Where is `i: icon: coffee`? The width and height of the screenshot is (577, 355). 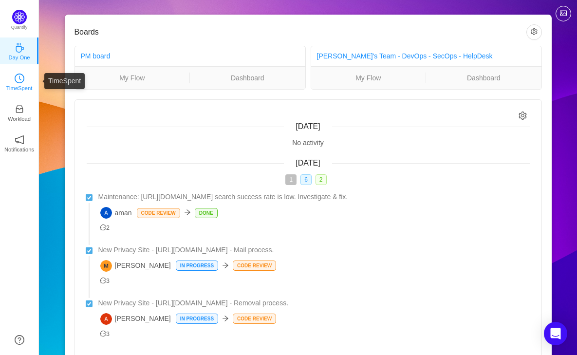 i: icon: coffee is located at coordinates (19, 48).